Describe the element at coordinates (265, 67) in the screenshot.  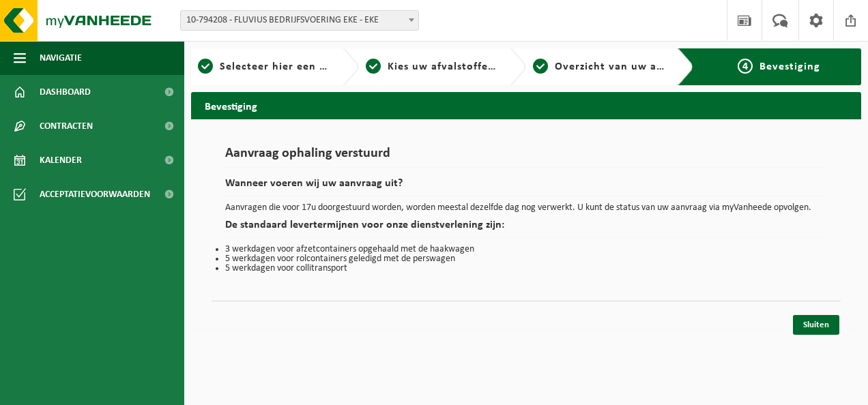
I see `a: 1Selecteer hier een vestiging` at that location.